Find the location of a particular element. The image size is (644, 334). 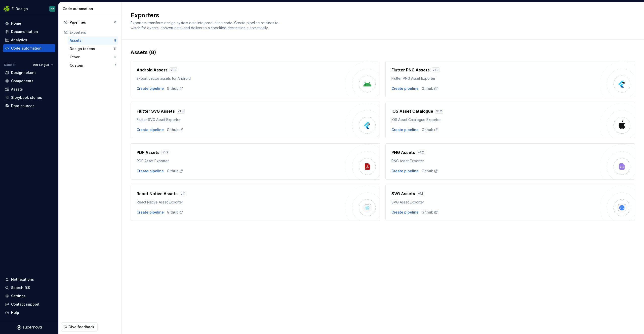

div: Assets (8) is located at coordinates (382, 52).